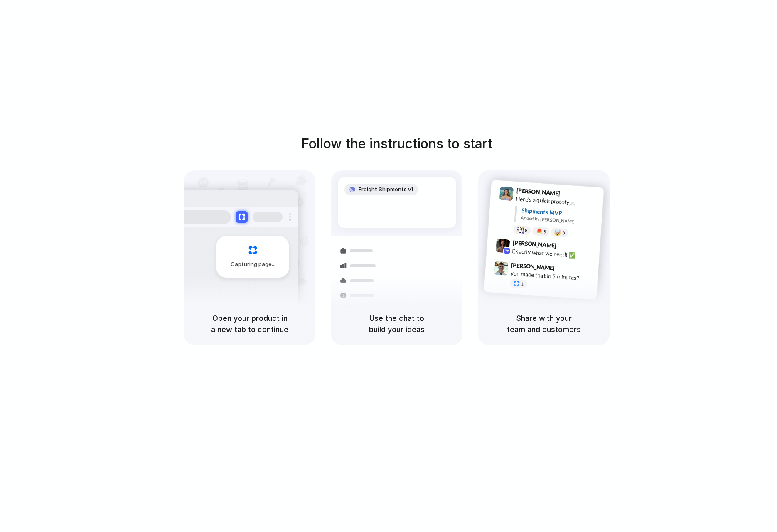 The image size is (777, 532). I want to click on div: Shipments MVP, so click(560, 213).